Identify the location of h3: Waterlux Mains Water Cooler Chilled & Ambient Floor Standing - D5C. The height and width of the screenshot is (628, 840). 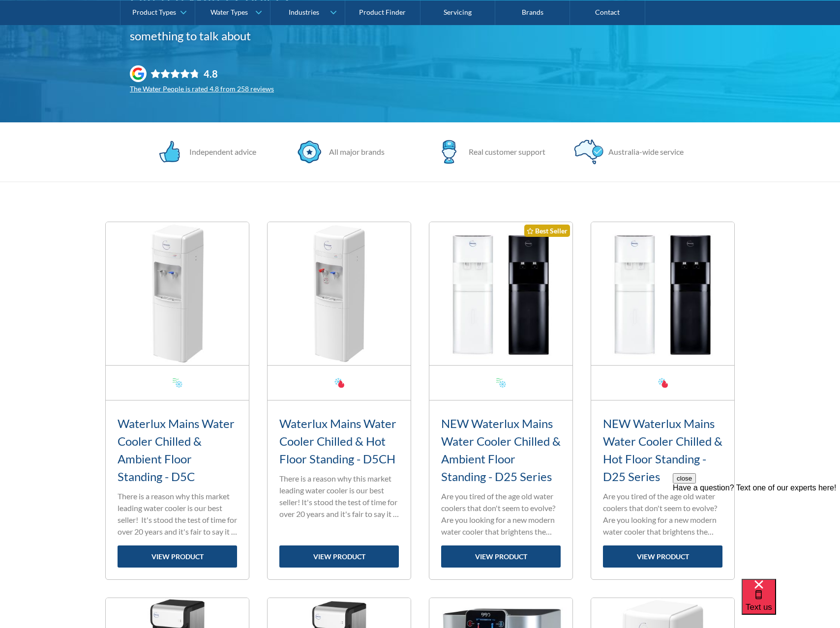
(177, 450).